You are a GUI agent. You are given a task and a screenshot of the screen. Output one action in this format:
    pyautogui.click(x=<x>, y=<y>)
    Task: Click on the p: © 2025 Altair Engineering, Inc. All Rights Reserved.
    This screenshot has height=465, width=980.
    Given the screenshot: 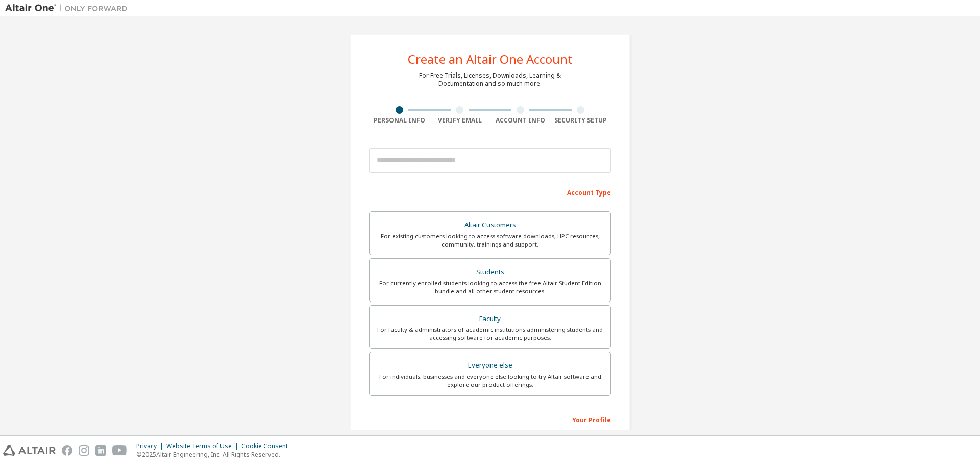 What is the action you would take?
    pyautogui.click(x=215, y=454)
    